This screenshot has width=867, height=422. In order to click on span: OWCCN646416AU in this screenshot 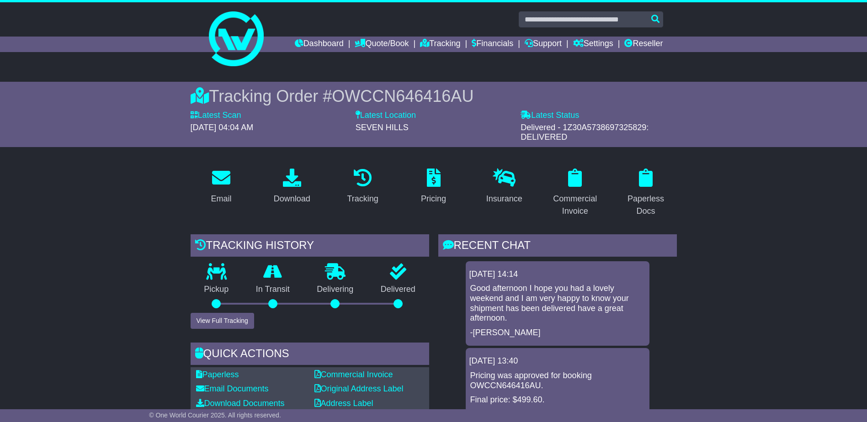, I will do `click(403, 96)`.